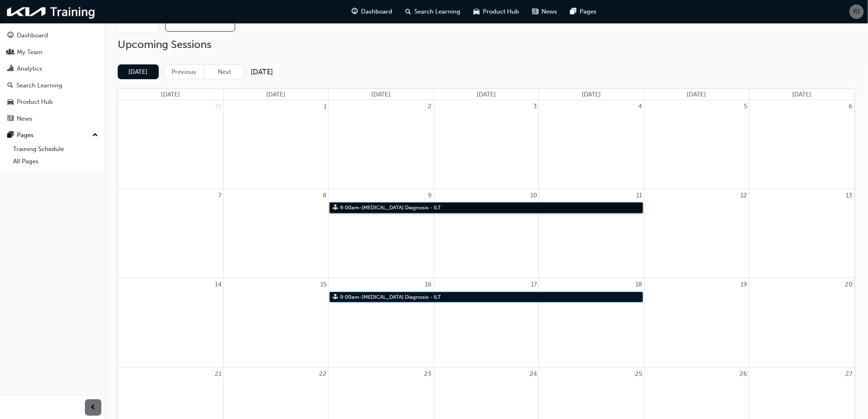 This screenshot has width=868, height=419. I want to click on a: September 26, 2025, so click(744, 373).